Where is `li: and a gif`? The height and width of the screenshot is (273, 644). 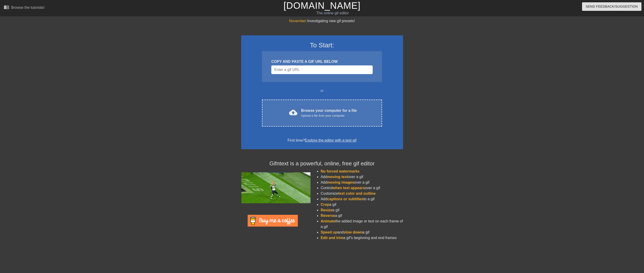
li: and a gif is located at coordinates (362, 232).